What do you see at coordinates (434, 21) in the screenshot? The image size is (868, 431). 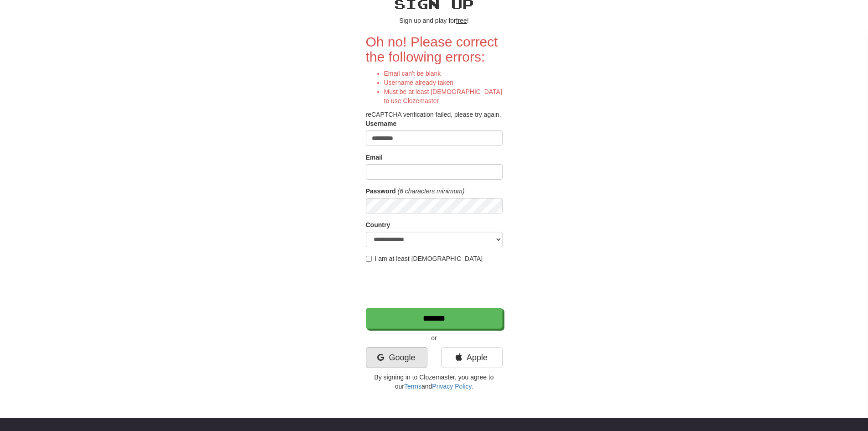 I see `p: Sign up and play for !` at bounding box center [434, 21].